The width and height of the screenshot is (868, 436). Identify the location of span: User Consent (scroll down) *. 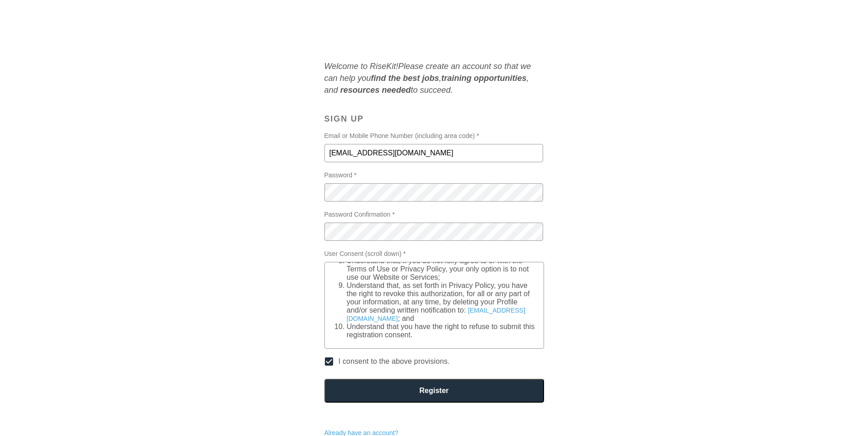
(434, 253).